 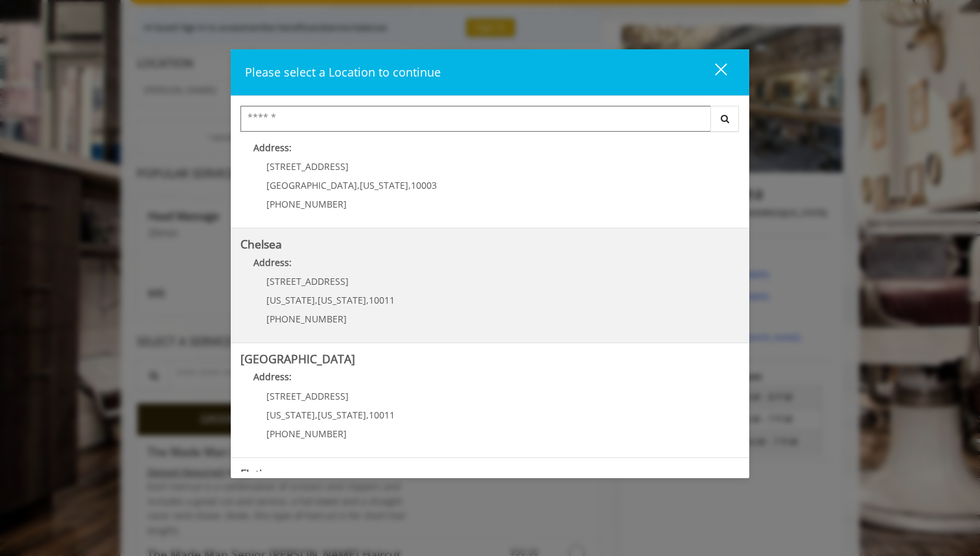 What do you see at coordinates (490, 122) in the screenshot?
I see `div: Center Select` at bounding box center [490, 122].